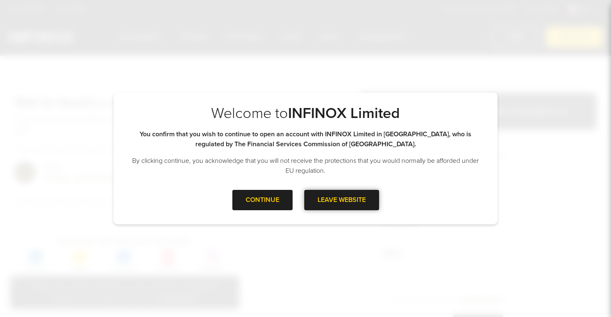  What do you see at coordinates (262, 200) in the screenshot?
I see `div: CONTINUE` at bounding box center [262, 200].